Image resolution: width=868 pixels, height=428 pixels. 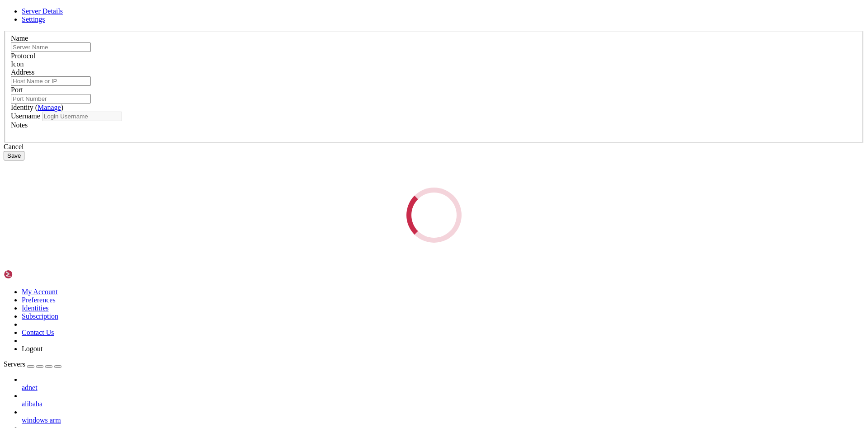 I want to click on span: adnet, so click(x=30, y=387).